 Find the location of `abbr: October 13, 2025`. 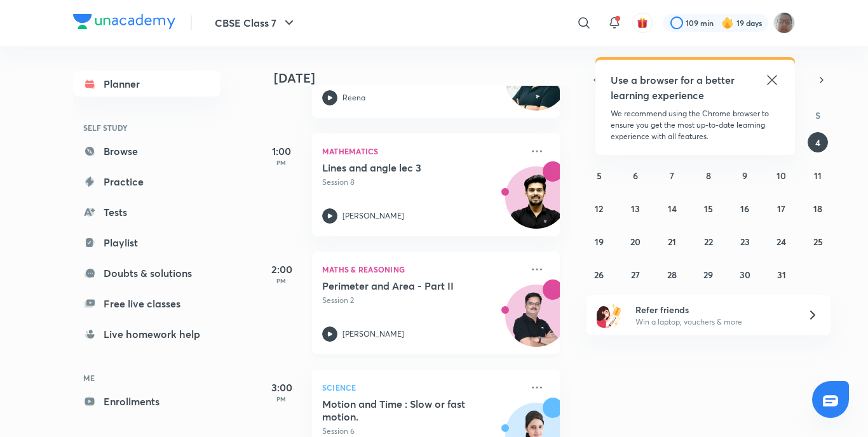

abbr: October 13, 2025 is located at coordinates (635, 208).